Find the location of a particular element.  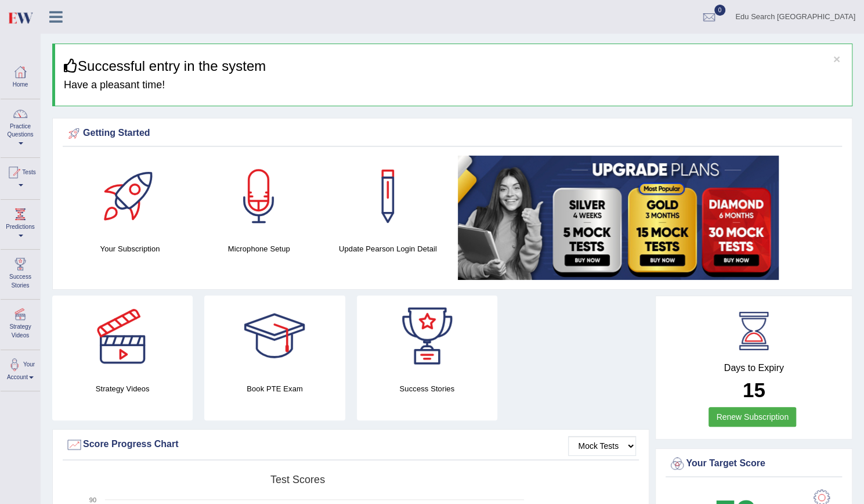

b: 15 is located at coordinates (754, 389).